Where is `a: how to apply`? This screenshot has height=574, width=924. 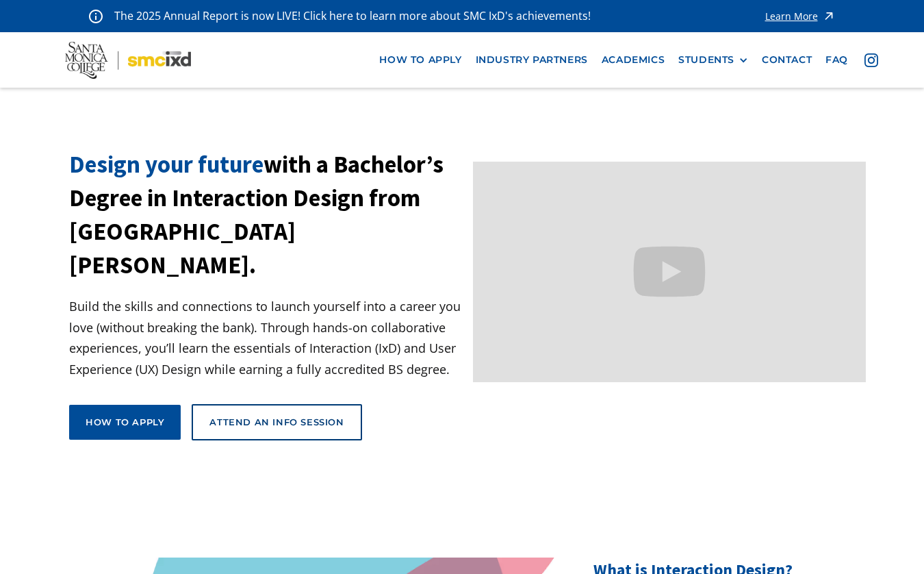
a: how to apply is located at coordinates (420, 59).